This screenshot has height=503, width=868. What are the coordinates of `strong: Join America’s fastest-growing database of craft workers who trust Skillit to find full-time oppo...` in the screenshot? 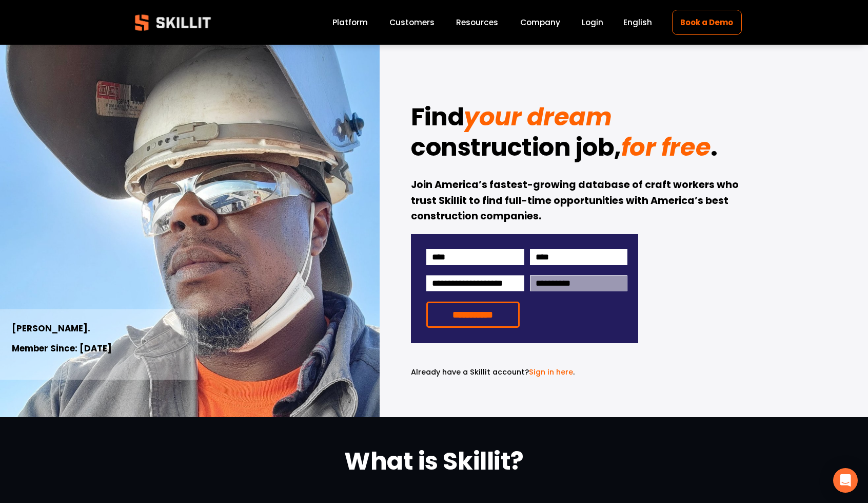 It's located at (575, 200).